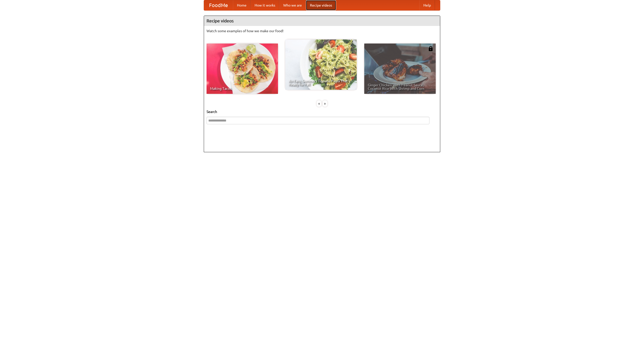  I want to click on a: Help, so click(427, 5).